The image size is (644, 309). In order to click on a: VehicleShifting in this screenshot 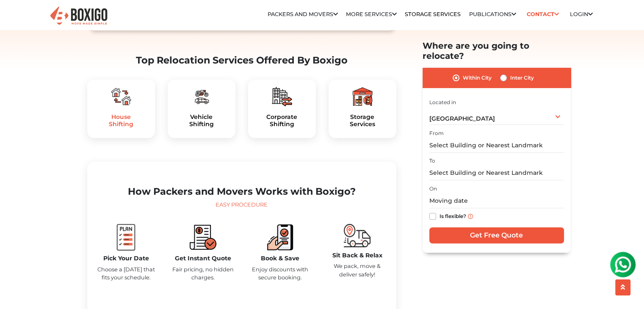, I will do `click(201, 120)`.